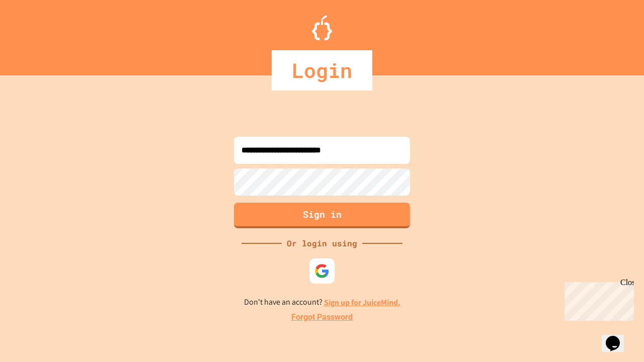 The height and width of the screenshot is (362, 644). I want to click on div: Or login using, so click(322, 243).